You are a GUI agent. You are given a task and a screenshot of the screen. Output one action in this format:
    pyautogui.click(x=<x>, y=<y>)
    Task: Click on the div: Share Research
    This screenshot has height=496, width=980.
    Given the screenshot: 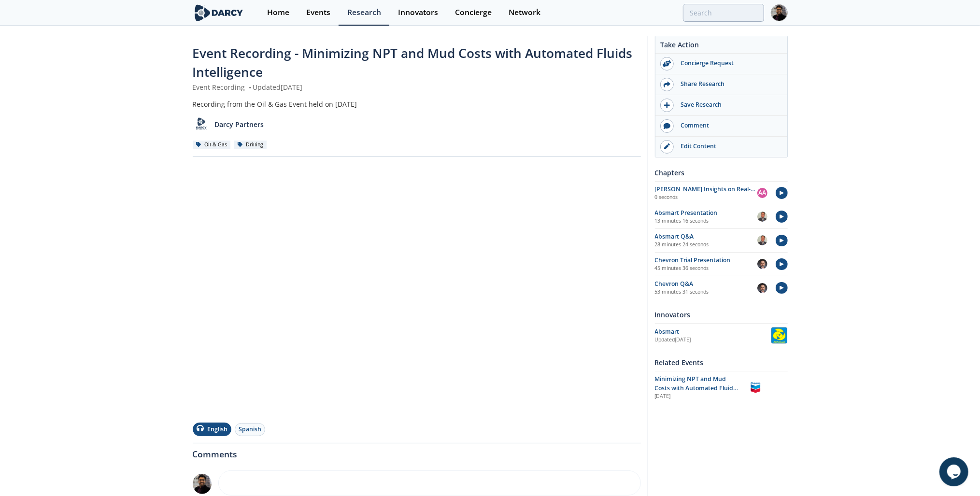 What is the action you would take?
    pyautogui.click(x=728, y=84)
    